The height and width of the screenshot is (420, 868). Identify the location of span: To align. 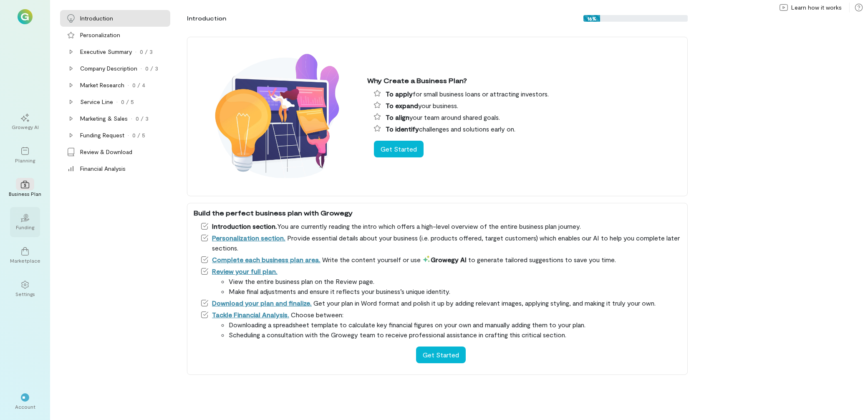
(398, 117).